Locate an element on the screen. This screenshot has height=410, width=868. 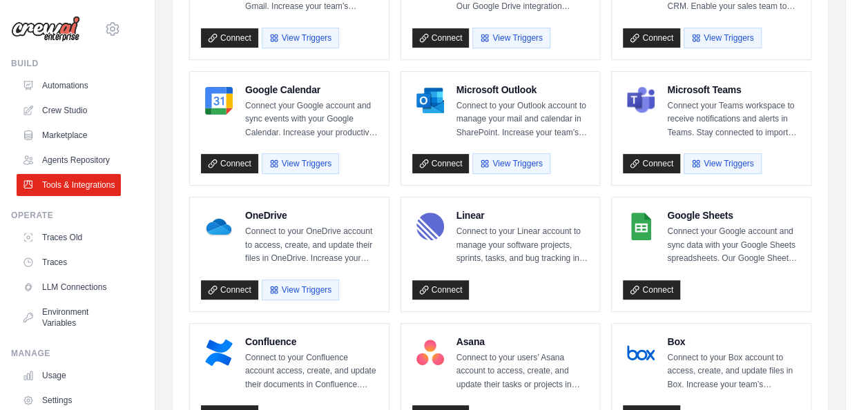
img: Logo is located at coordinates (46, 29).